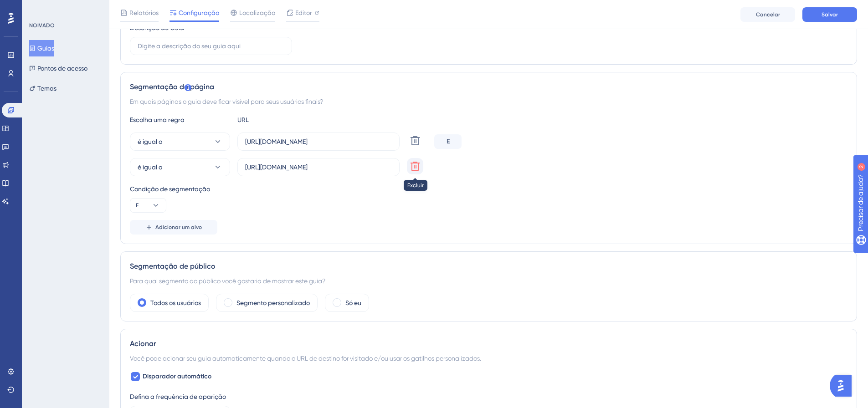 This screenshot has height=408, width=868. I want to click on button: Cancelar, so click(767, 15).